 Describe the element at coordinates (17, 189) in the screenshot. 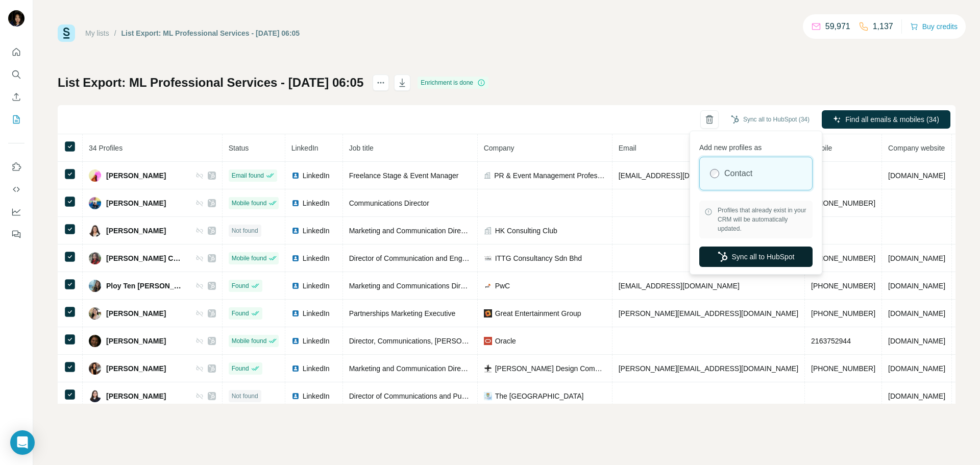

I see `button: Use Surfe API` at that location.